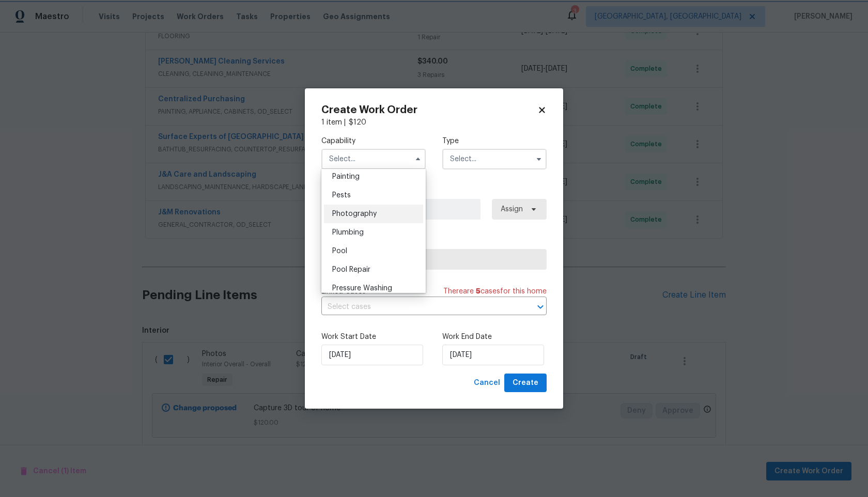 The width and height of the screenshot is (868, 497). What do you see at coordinates (362, 288) in the screenshot?
I see `span: Pressure Washing` at bounding box center [362, 288].